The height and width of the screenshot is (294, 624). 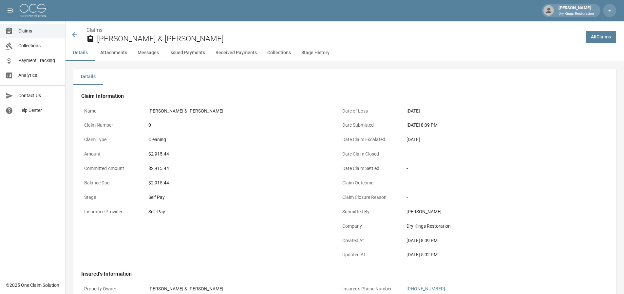 What do you see at coordinates (497, 226) in the screenshot?
I see `div: Dry Kings Restoration` at bounding box center [497, 226].